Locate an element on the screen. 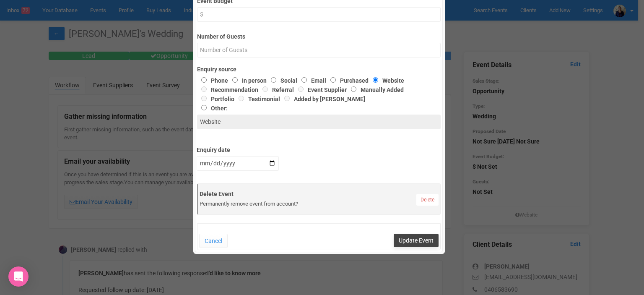 This screenshot has height=295, width=644. label: Enquiry source is located at coordinates (319, 69).